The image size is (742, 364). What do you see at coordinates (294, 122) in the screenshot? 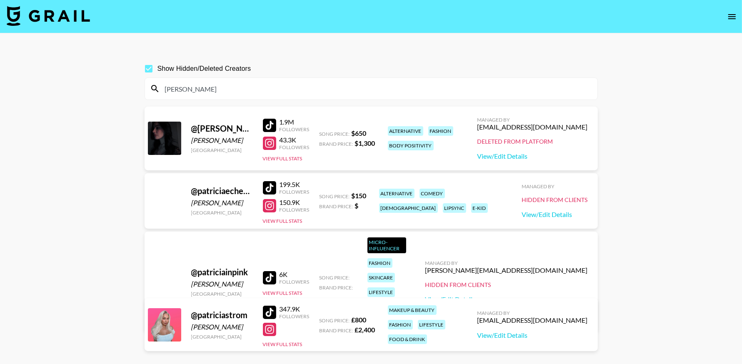
I see `div: 1.9M` at bounding box center [294, 122].